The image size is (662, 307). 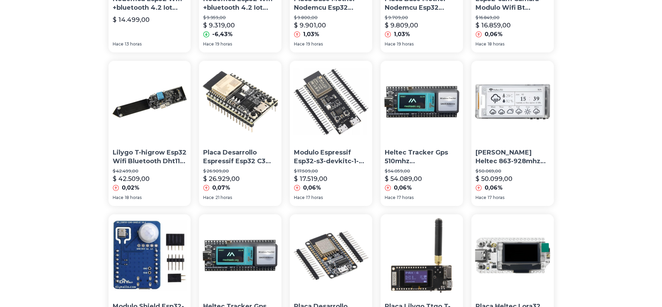 I want to click on p: $ 50.099,00, so click(x=494, y=179).